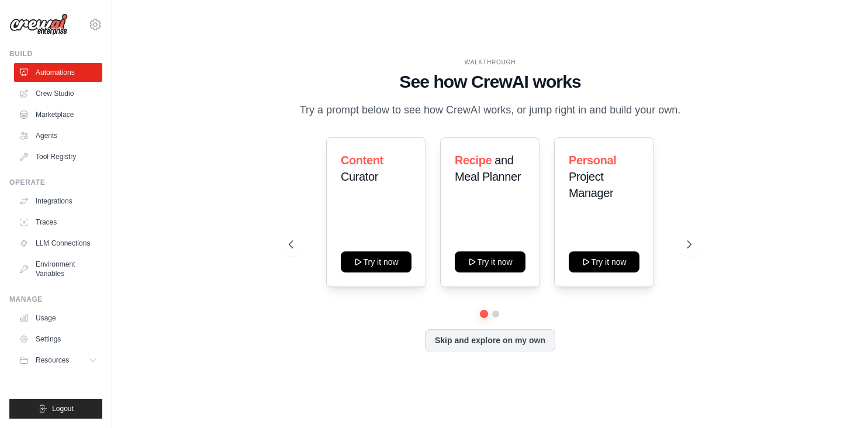 This screenshot has width=868, height=428. Describe the element at coordinates (591, 185) in the screenshot. I see `span: Project Manager` at that location.